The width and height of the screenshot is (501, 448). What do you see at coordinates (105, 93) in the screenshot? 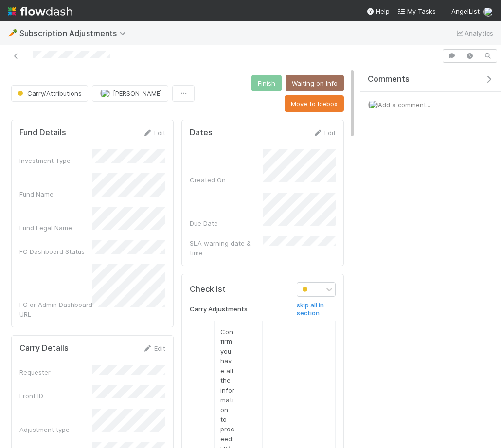
I see `img: avatar_b18de8e2-1483-4e81-aa60-0a3d21592880.png` at bounding box center [105, 93].